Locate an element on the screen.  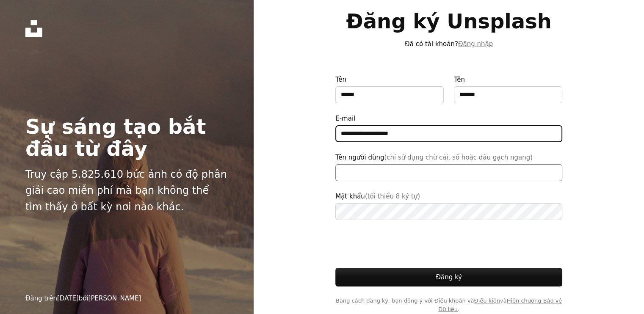
a: Trang chủ — Unsplash is located at coordinates (34, 29).